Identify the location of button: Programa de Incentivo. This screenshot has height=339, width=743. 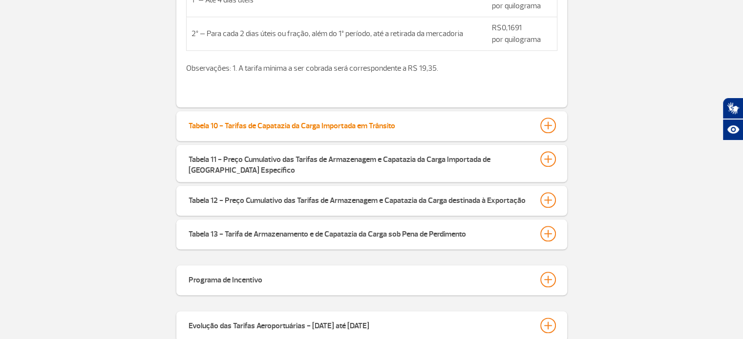
(372, 280).